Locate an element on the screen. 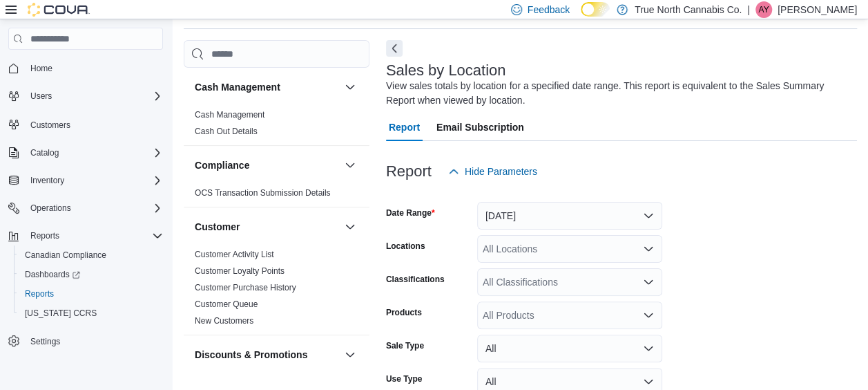  label: Sale Type is located at coordinates (404, 346).